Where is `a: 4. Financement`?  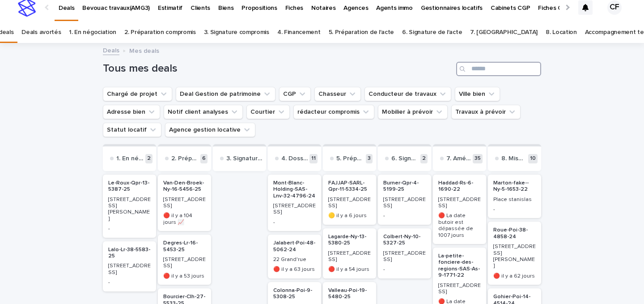 a: 4. Financement is located at coordinates (298, 32).